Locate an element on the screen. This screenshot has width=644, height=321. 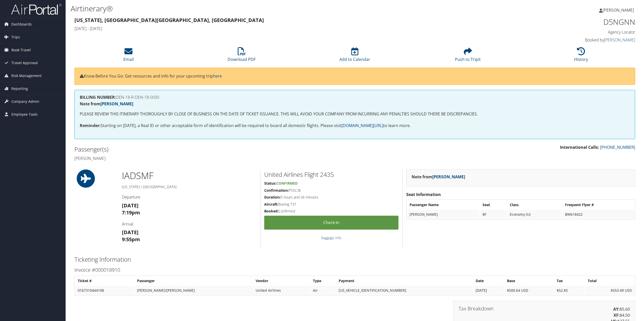
td: BW618422 is located at coordinates (598, 214).